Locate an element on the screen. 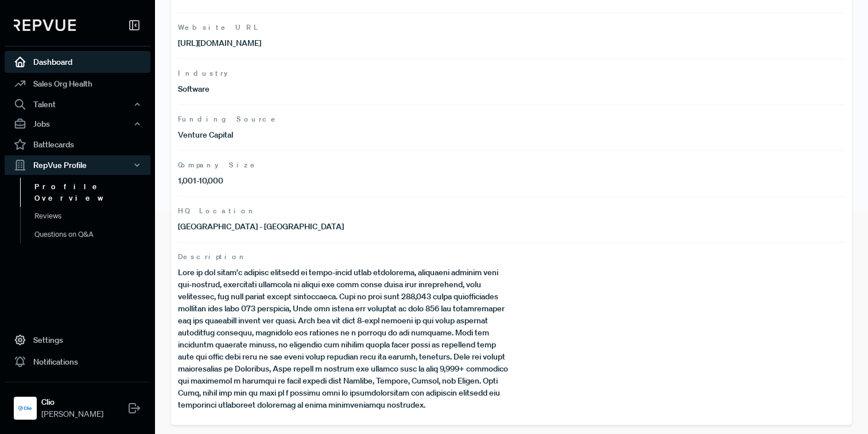 Image resolution: width=868 pixels, height=434 pixels. p: Software is located at coordinates (344, 89).